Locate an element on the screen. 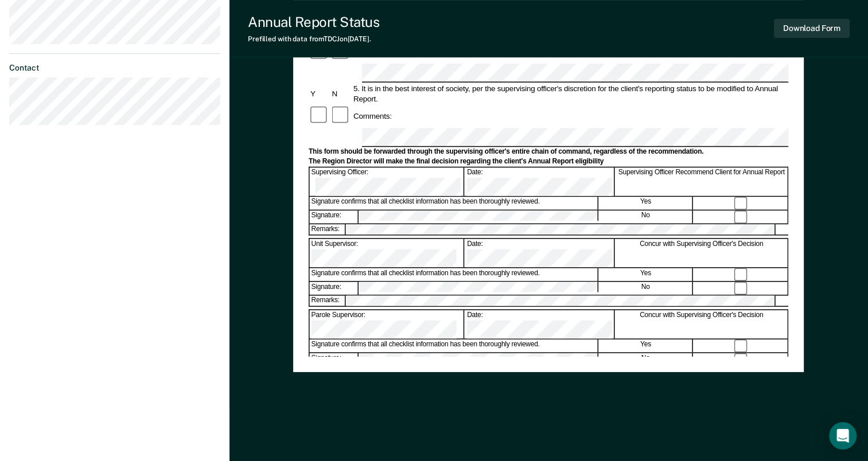 This screenshot has width=868, height=461. div: 5. It is in the best interest of society, per the supervising officer's discretion for the client... is located at coordinates (570, 94).